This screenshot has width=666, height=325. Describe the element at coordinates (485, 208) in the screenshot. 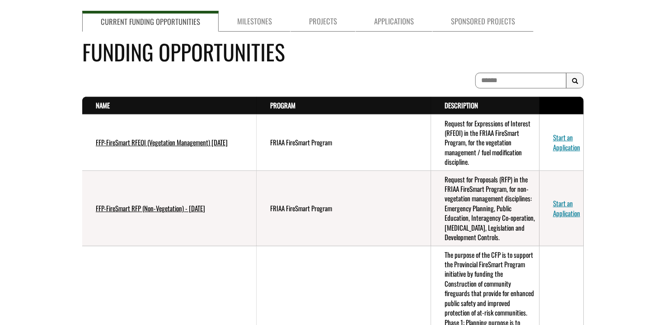

I see `td: Request for Proposals (RFP) in the FRIAA FireSmart Program, for non-vegetation management discipl...` at that location.